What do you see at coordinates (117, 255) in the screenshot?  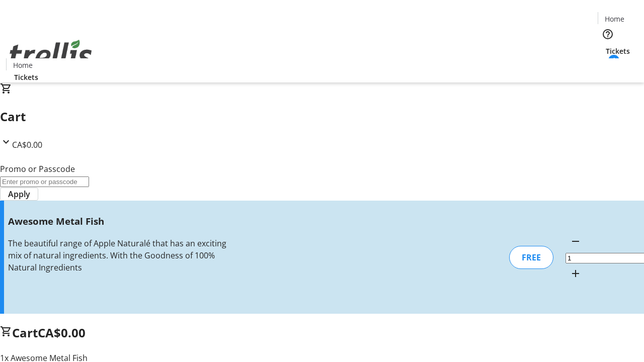 I see `div: The beautiful range of Apple Naturalé that has an exciting mix of natural ingredients. With the G...` at bounding box center [117, 255].